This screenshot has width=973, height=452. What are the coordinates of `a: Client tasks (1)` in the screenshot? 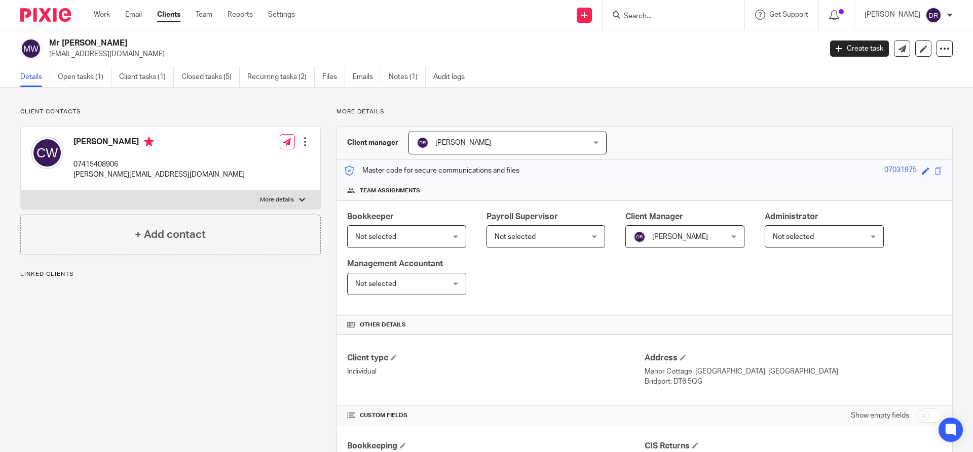 It's located at (146, 77).